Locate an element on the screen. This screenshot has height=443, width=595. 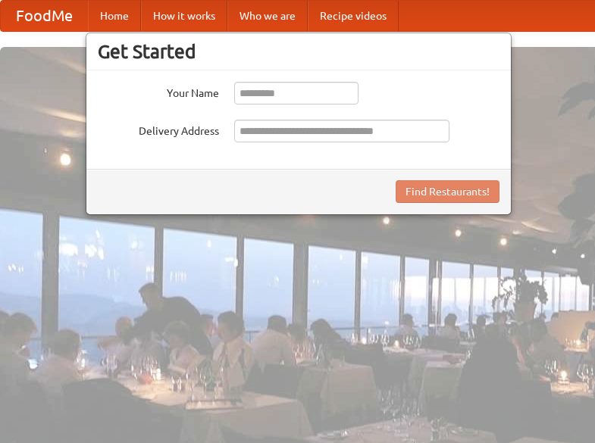
button: Find Restaurants! is located at coordinates (447, 192).